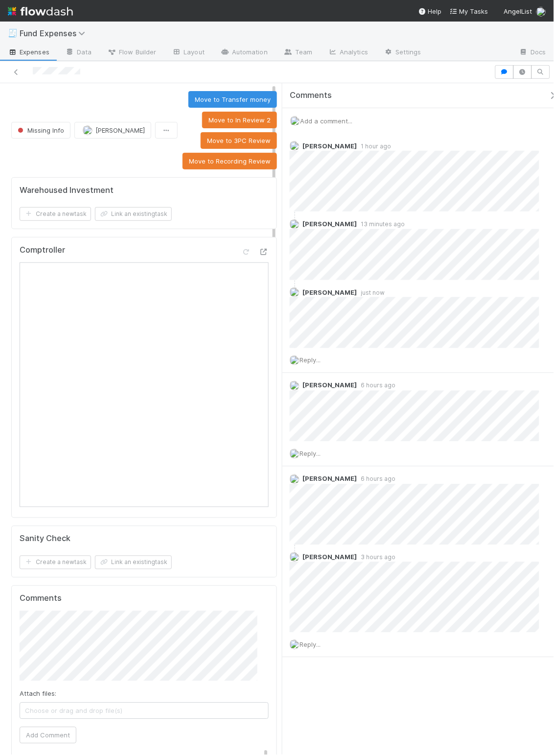  What do you see at coordinates (376, 557) in the screenshot?
I see `span: 3 hours ago` at bounding box center [376, 557].